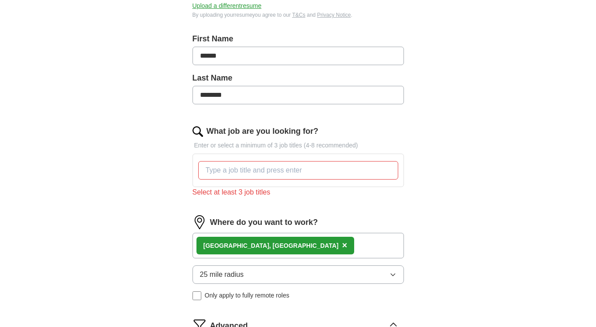 This screenshot has width=596, height=327. I want to click on span: Only apply to fully remote roles, so click(247, 295).